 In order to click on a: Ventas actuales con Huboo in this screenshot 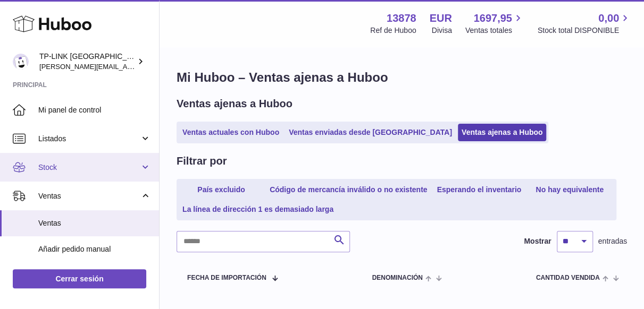, I will do `click(231, 133)`.